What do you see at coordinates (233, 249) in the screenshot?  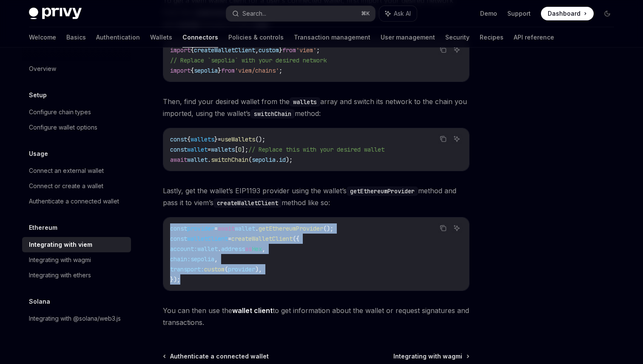 I see `span: address` at bounding box center [233, 249].